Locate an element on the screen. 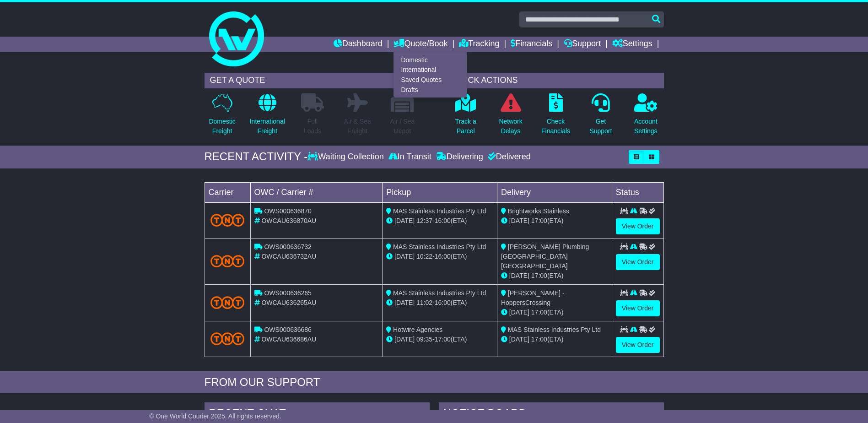  div: RECENT ACTIVITY - is located at coordinates (256, 156).